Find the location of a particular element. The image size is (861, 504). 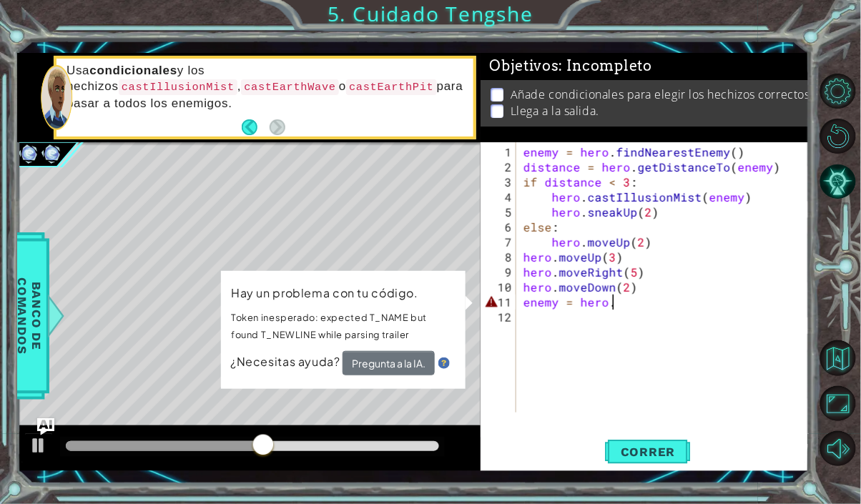

div: 3 is located at coordinates (500, 181).